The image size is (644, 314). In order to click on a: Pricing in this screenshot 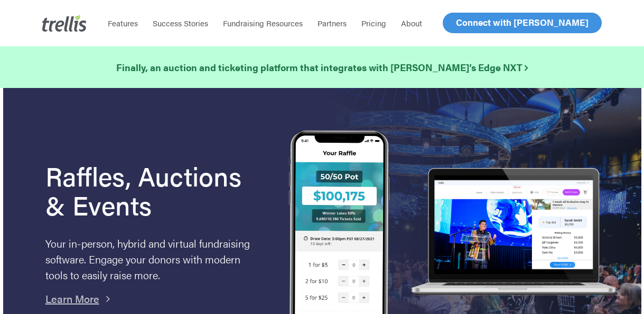, I will do `click(374, 23)`.